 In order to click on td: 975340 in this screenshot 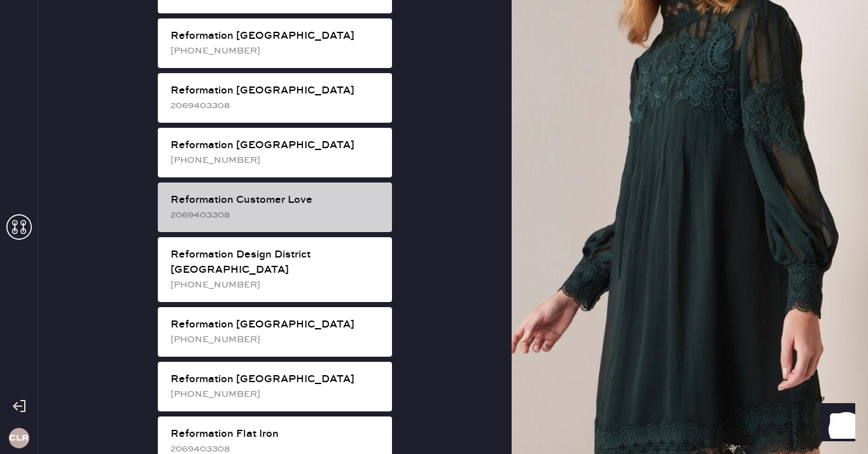, I will do `click(78, 240)`.